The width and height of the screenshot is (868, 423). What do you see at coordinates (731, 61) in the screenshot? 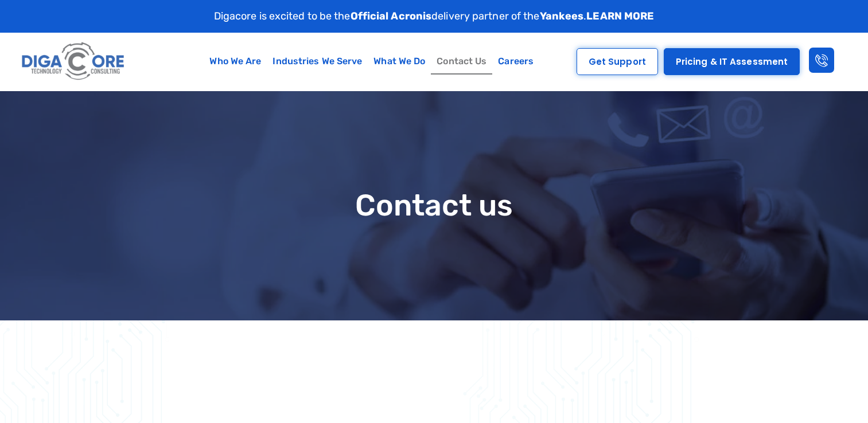
I see `a: Pricing & IT Assessment` at bounding box center [731, 61].